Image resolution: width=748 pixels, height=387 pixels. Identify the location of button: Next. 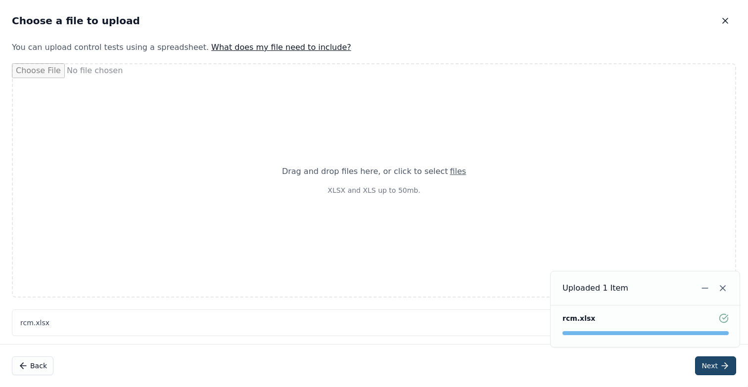
(715, 366).